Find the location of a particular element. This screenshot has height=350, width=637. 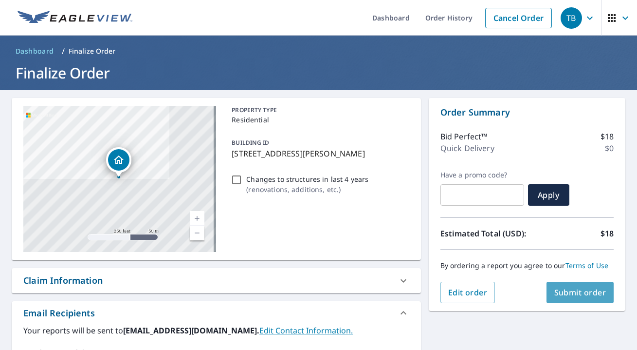

a: Dashboard is located at coordinates (35, 51).